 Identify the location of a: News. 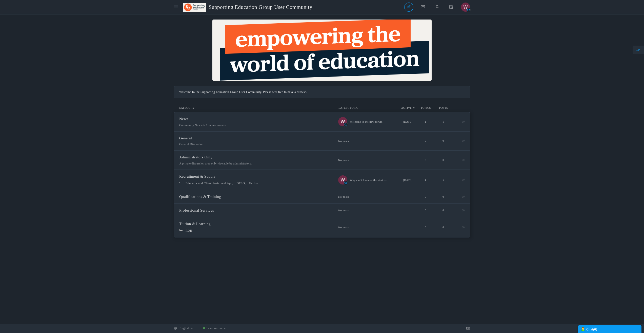
(184, 119).